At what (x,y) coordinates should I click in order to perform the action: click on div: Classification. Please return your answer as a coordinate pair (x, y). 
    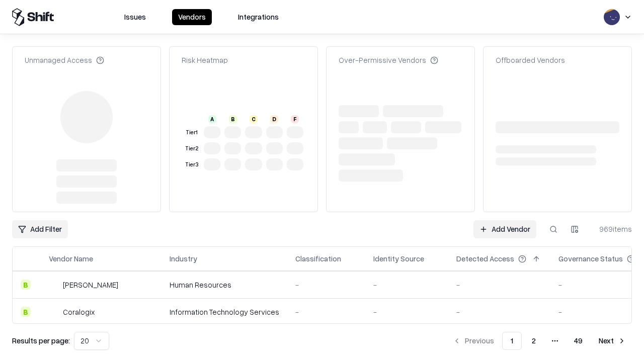
    Looking at the image, I should click on (318, 259).